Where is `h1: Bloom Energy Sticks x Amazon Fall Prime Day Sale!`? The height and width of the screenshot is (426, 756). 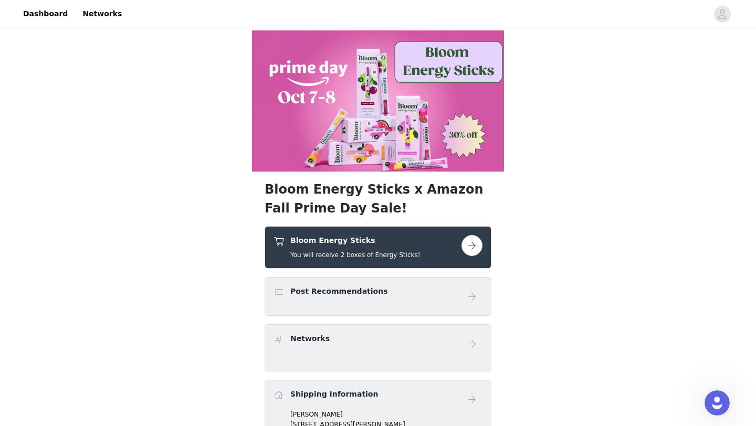 h1: Bloom Energy Sticks x Amazon Fall Prime Day Sale! is located at coordinates (378, 199).